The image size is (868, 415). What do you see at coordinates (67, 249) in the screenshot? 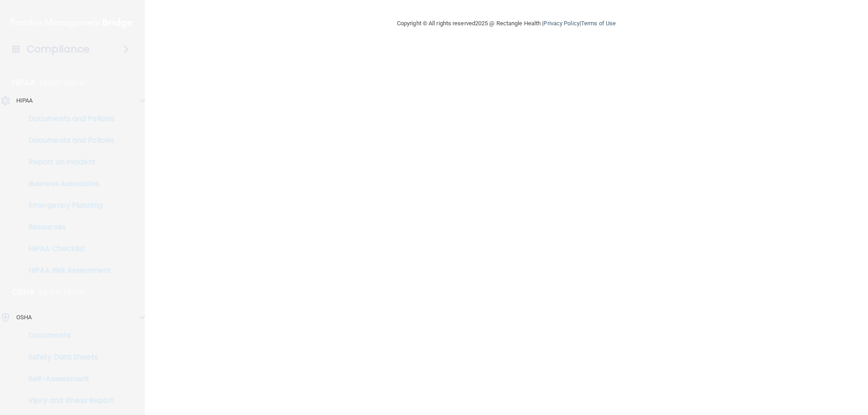
I see `p: HIPAA Checklist` at bounding box center [67, 249].